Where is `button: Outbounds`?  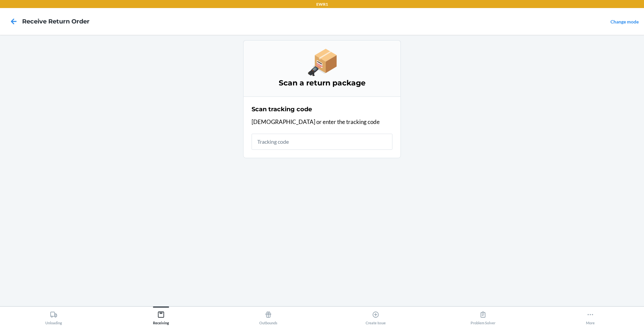 button: Outbounds is located at coordinates (268, 315).